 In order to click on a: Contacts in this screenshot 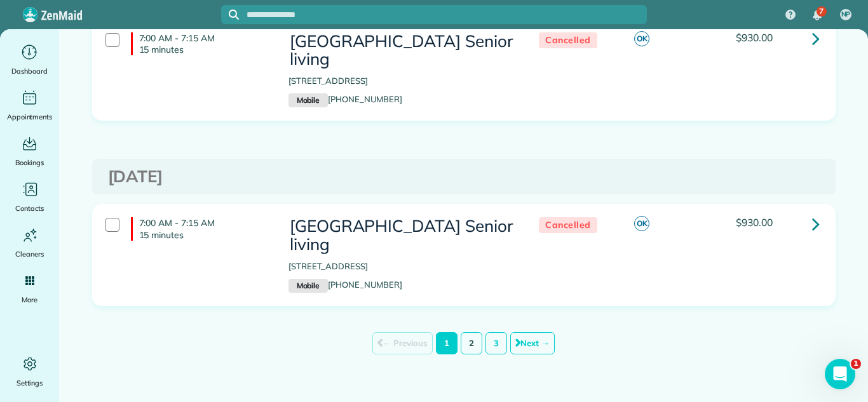, I will do `click(29, 197)`.